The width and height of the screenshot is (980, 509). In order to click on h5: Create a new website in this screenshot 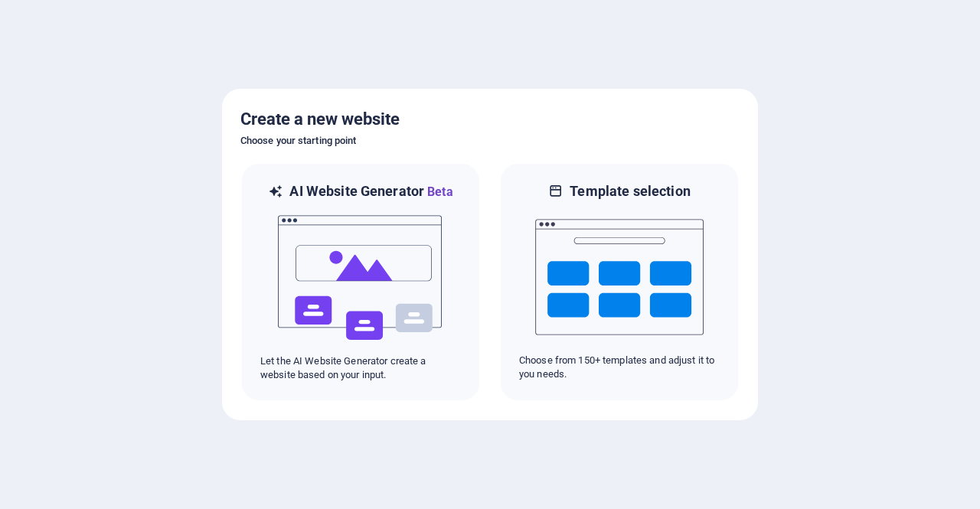, I will do `click(490, 120)`.